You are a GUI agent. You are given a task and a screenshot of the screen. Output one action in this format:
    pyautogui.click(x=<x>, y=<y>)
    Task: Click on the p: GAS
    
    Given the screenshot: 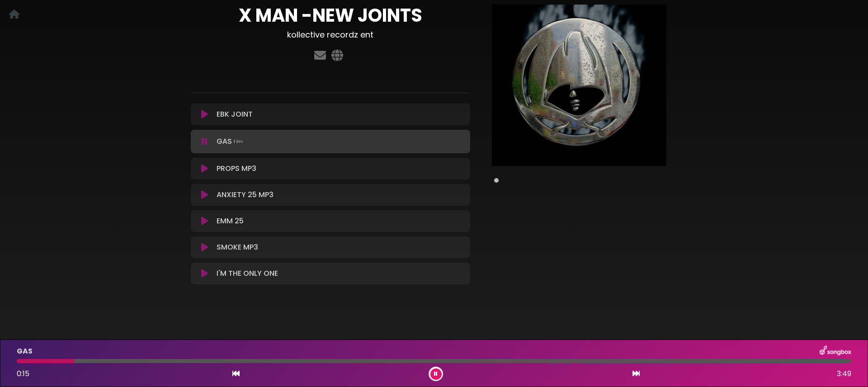 What is the action you would take?
    pyautogui.click(x=231, y=142)
    